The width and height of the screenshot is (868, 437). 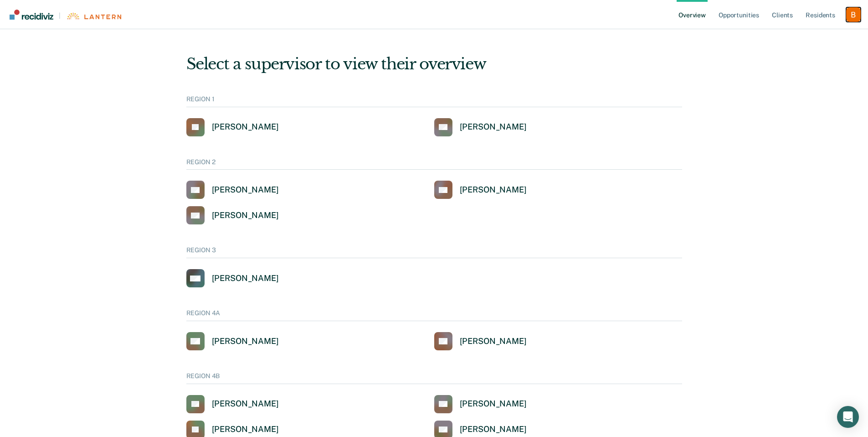 What do you see at coordinates (93, 16) in the screenshot?
I see `img: Lantern` at bounding box center [93, 16].